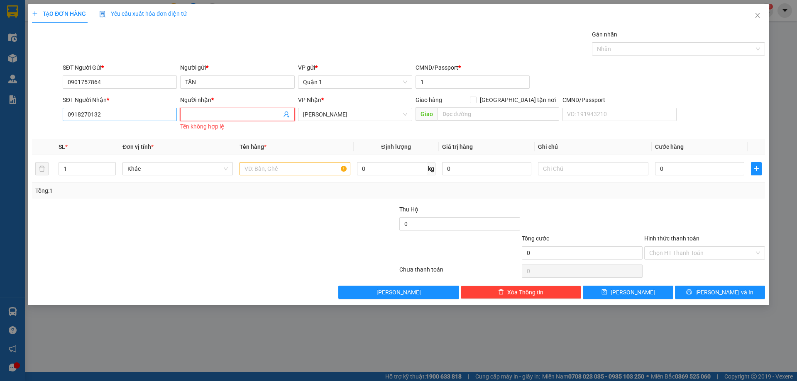  I want to click on span: Lê Hồng Phong, so click(355, 115).